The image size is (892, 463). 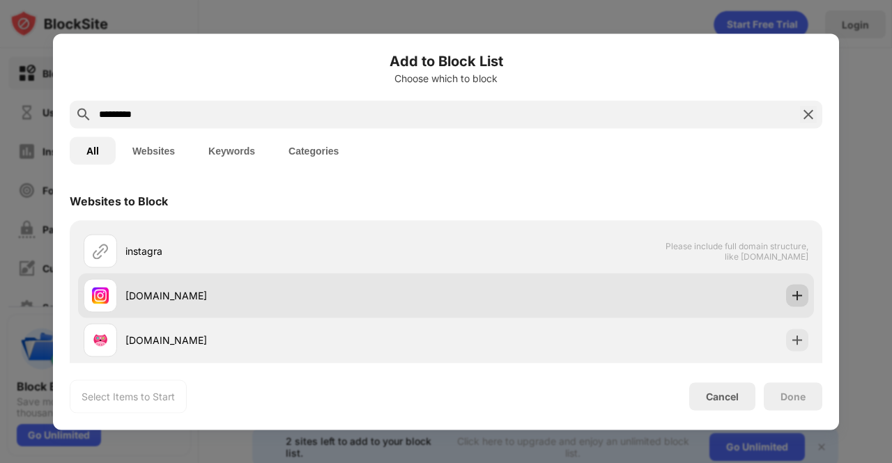 I want to click on button: Categories, so click(x=314, y=151).